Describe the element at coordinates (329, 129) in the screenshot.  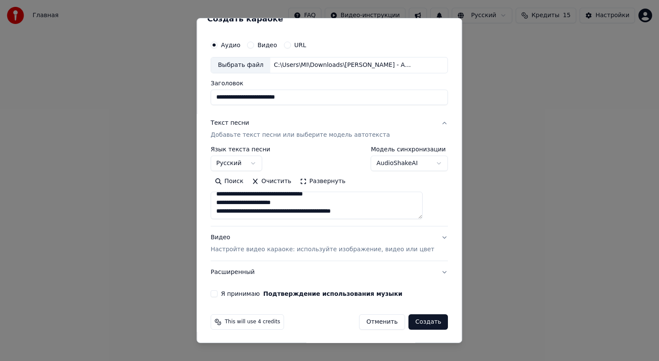
I see `button: Текст песниДобавьте текст песни или выберите модель автотекста` at that location.